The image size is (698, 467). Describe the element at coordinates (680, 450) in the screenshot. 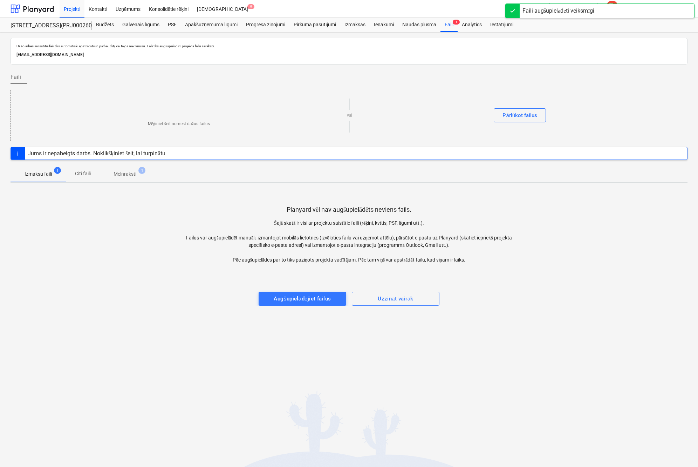

I see `div: Chat Widget` at that location.